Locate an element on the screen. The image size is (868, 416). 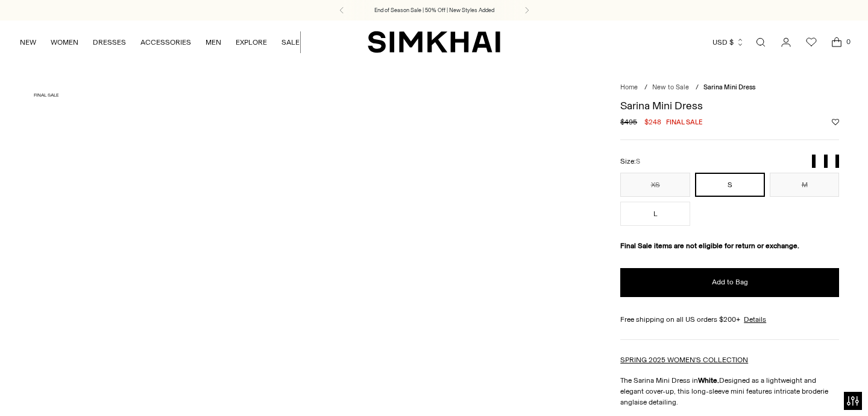
a: SALE is located at coordinates (291, 42).